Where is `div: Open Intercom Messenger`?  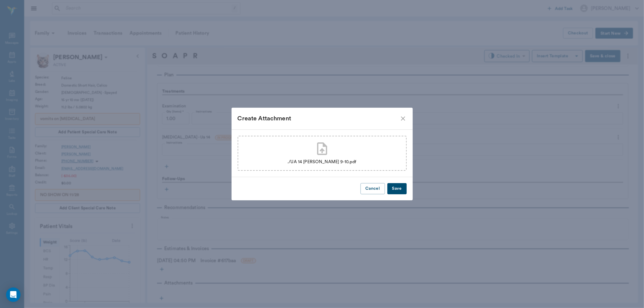 div: Open Intercom Messenger is located at coordinates (13, 295).